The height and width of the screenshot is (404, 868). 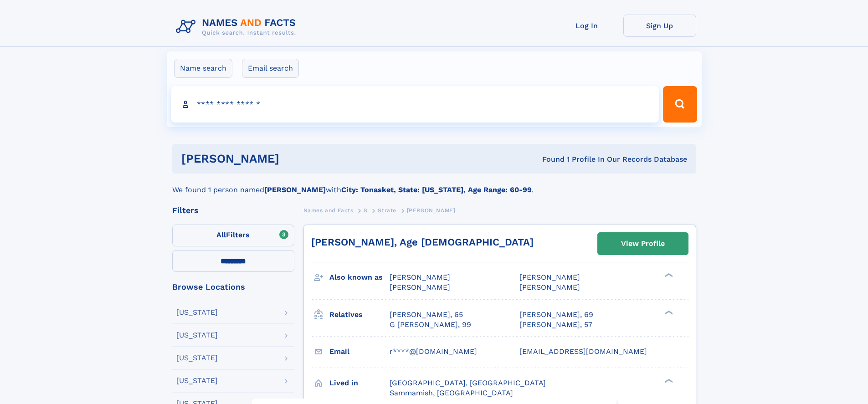 I want to click on div: Filters, so click(x=234, y=210).